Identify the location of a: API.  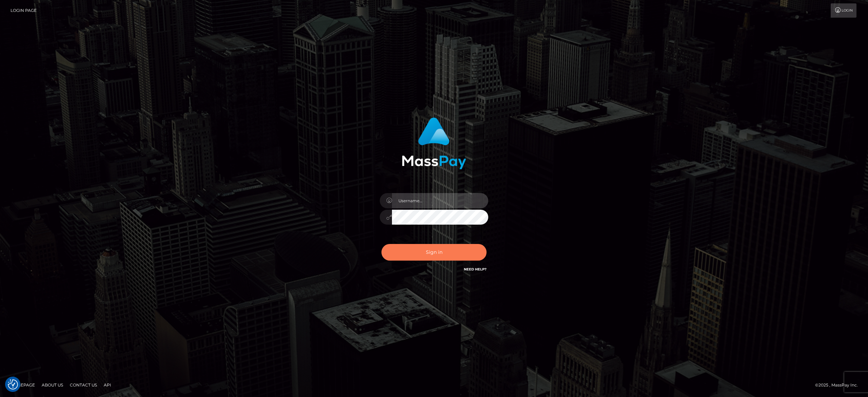
(107, 384).